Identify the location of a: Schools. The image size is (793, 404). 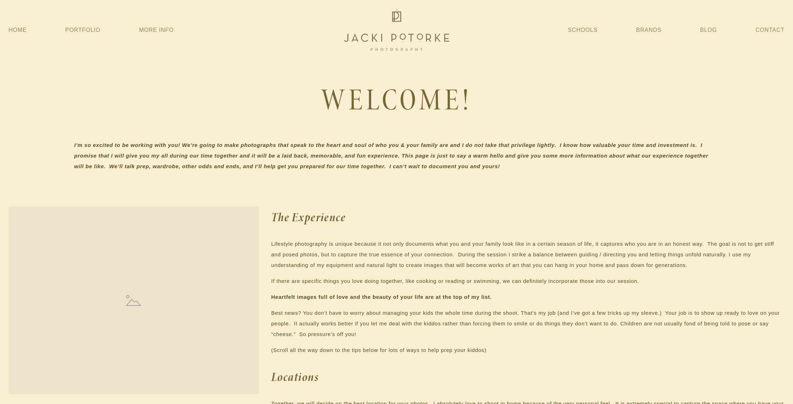
(583, 30).